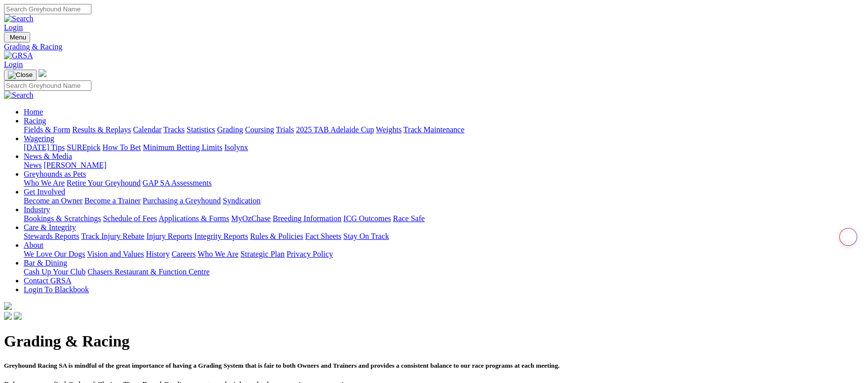 The image size is (868, 383). What do you see at coordinates (335, 130) in the screenshot?
I see `a: 2025 TAB Adelaide Cup` at bounding box center [335, 130].